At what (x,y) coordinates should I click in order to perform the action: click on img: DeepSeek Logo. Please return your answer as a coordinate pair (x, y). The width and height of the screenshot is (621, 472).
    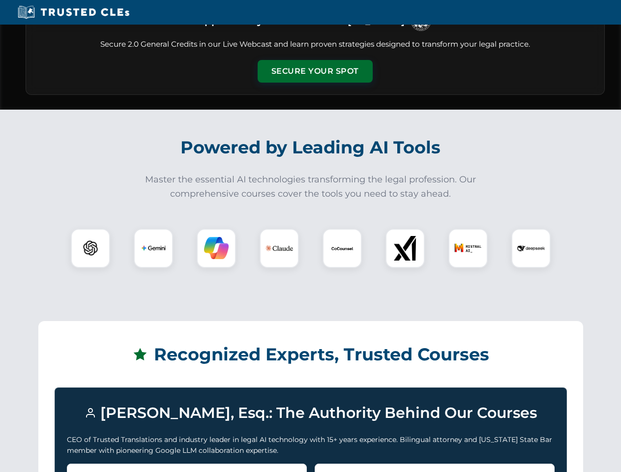
    Looking at the image, I should click on (531, 248).